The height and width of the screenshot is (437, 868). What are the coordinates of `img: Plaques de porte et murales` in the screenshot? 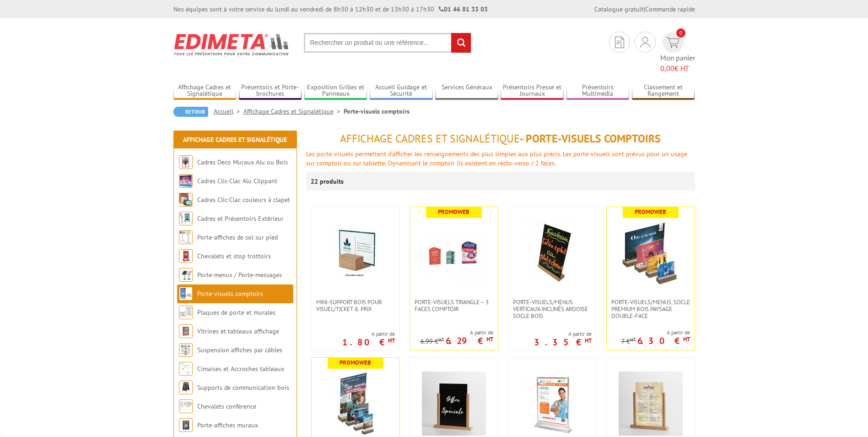 It's located at (186, 312).